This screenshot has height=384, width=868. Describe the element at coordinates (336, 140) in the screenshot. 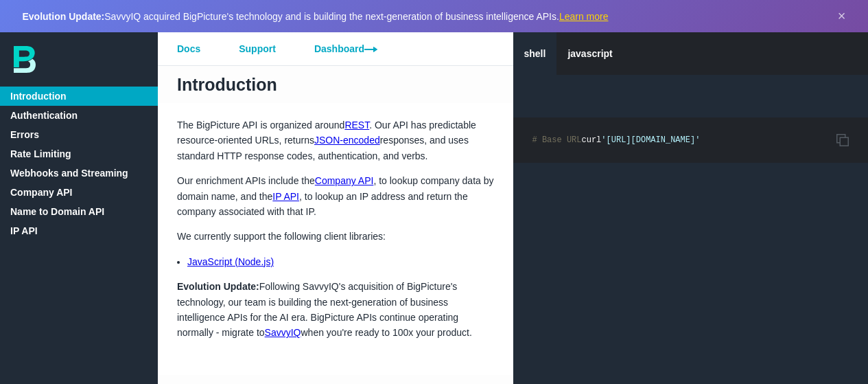

I see `p: The BigPicture API is organized around . Our API has predictable resource-oriented URLs, returns ...` at that location.